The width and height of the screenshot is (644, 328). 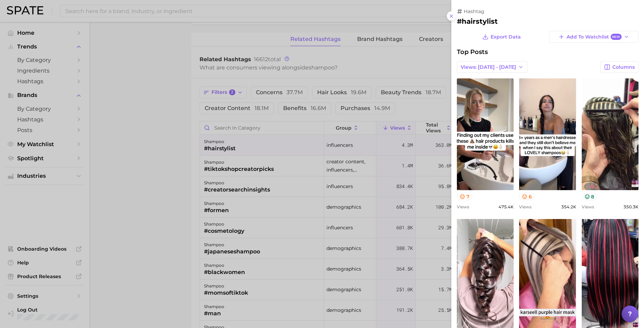 I want to click on span: 354.2k, so click(x=569, y=207).